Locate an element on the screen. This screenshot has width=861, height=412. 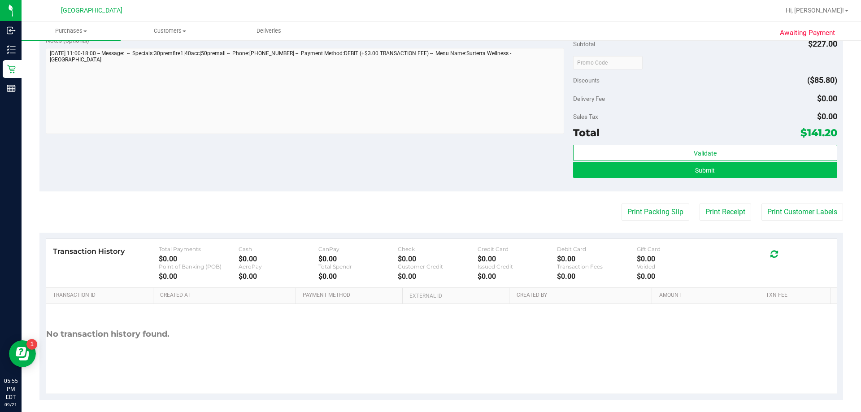
a: Transaction ID is located at coordinates (101, 296).